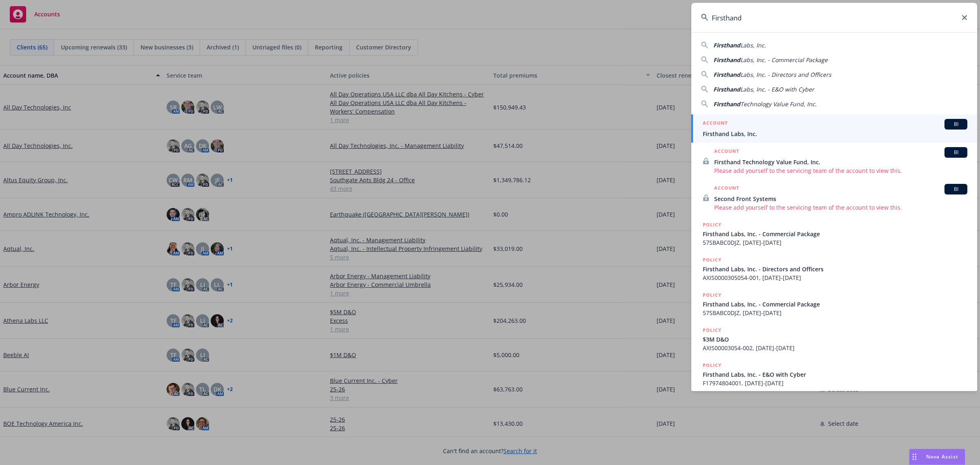  Describe the element at coordinates (942, 456) in the screenshot. I see `span: Nova Assist` at that location.